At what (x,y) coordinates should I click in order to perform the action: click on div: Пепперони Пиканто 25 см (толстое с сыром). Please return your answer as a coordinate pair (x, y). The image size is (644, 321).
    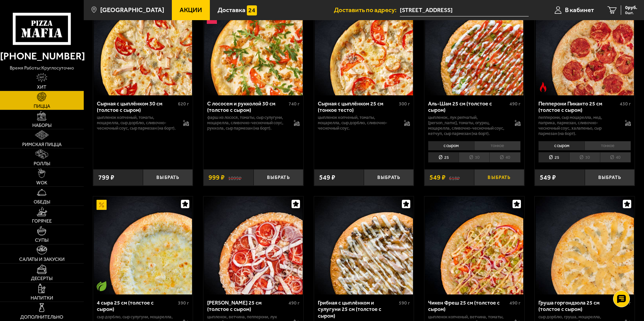
    Looking at the image, I should click on (578, 107).